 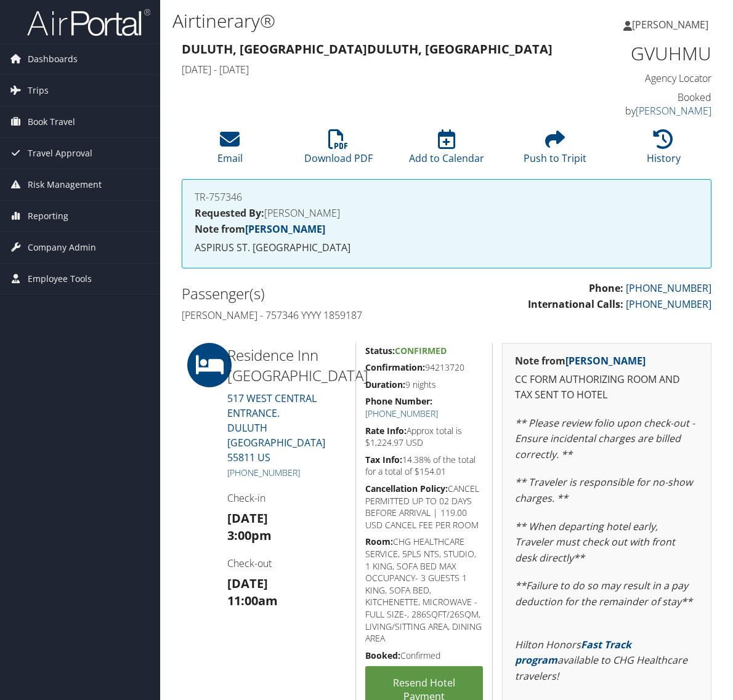 What do you see at coordinates (601, 661) in the screenshot?
I see `em: Hilton Honors available to CHG Healthcare travelers!` at bounding box center [601, 661].